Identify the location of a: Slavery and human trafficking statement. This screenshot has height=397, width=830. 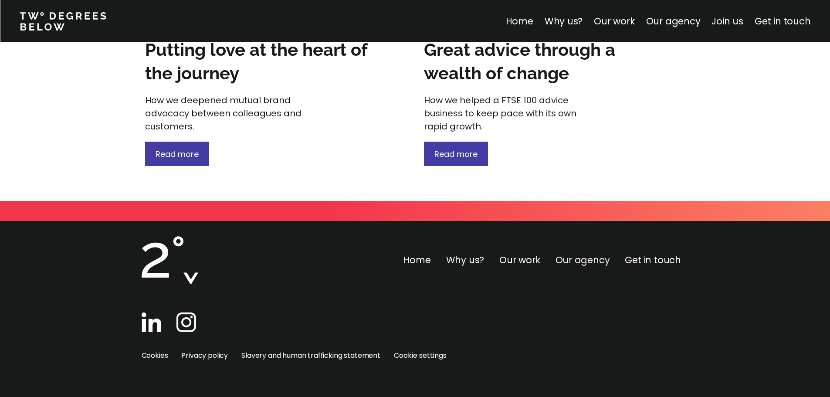
(311, 355).